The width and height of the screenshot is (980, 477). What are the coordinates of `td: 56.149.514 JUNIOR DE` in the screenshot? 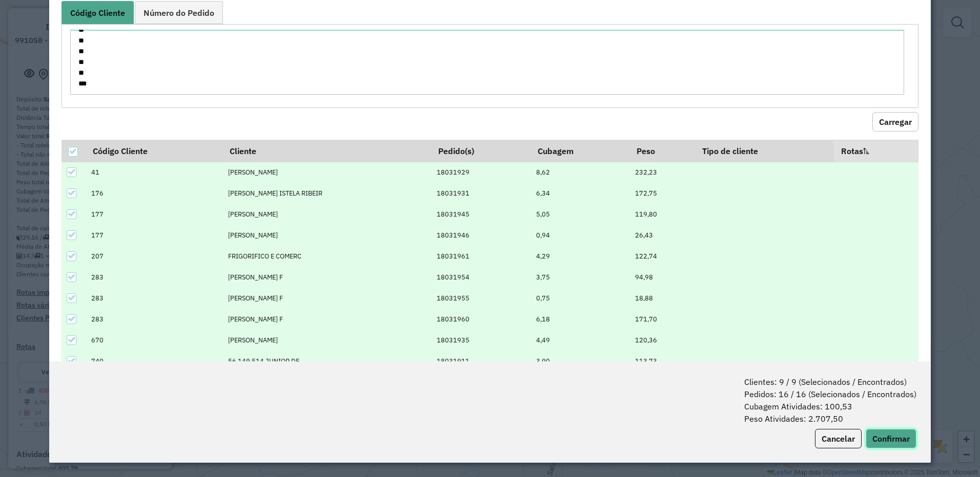 It's located at (326, 361).